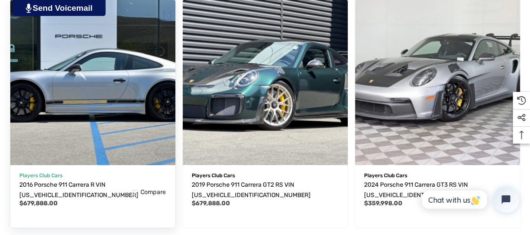 The image size is (530, 235). What do you see at coordinates (383, 203) in the screenshot?
I see `span: $359,998.00` at bounding box center [383, 203].